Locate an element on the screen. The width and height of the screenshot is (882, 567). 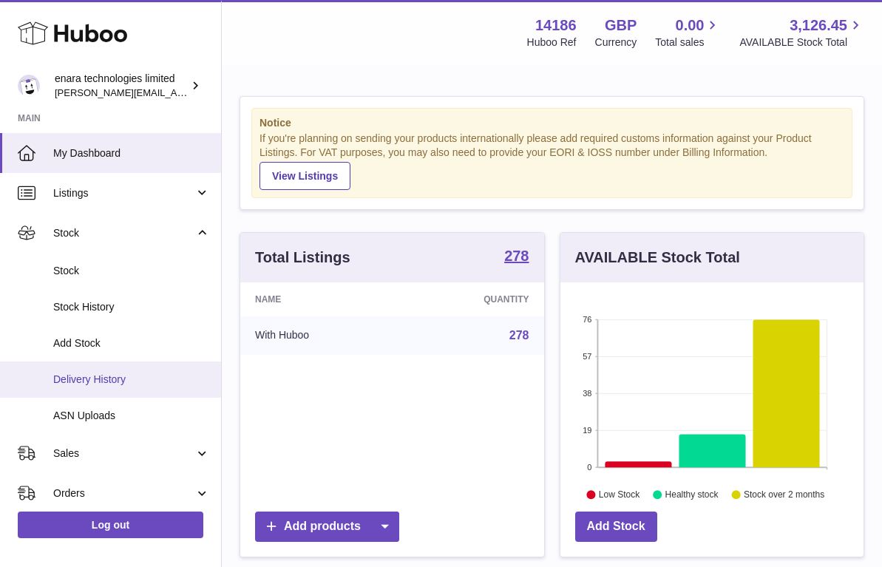
a: 3,126.45 AVAILABLE Stock Total is located at coordinates (801, 33).